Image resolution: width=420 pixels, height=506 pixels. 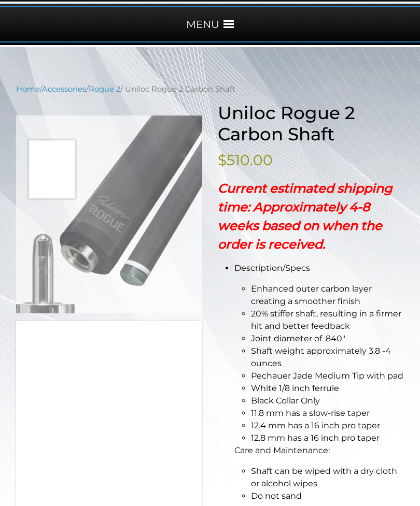 What do you see at coordinates (276, 496) in the screenshot?
I see `span: Do not sand` at bounding box center [276, 496].